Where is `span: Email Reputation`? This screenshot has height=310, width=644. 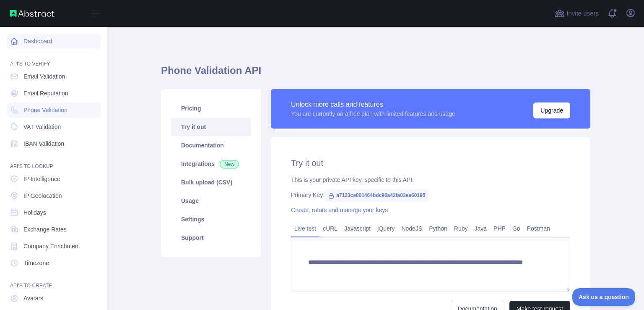
span: Email Reputation is located at coordinates (46, 93).